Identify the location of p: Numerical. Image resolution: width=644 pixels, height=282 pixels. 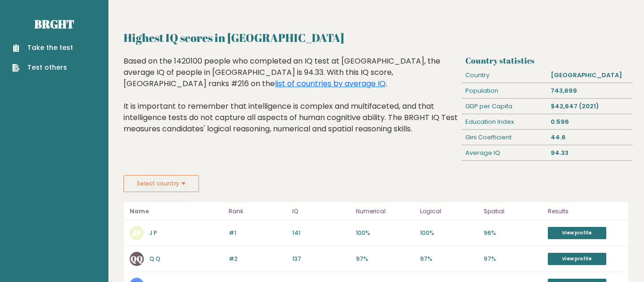
(385, 212).